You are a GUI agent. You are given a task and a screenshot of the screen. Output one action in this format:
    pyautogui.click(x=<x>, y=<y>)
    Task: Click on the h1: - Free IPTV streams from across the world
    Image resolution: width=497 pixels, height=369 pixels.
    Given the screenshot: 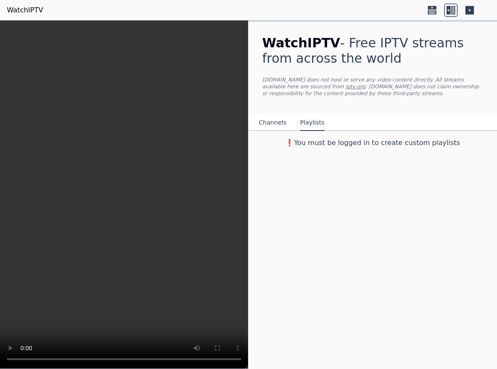 What is the action you would take?
    pyautogui.click(x=372, y=51)
    